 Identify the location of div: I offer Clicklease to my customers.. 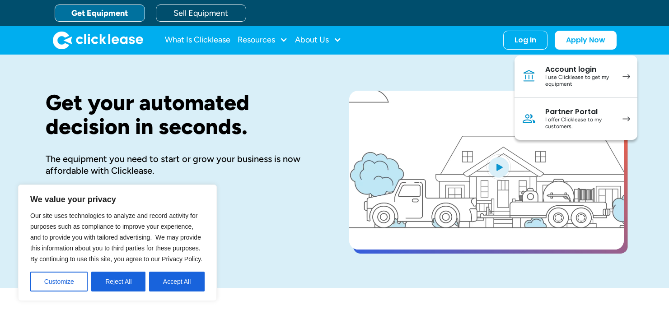
(579, 123).